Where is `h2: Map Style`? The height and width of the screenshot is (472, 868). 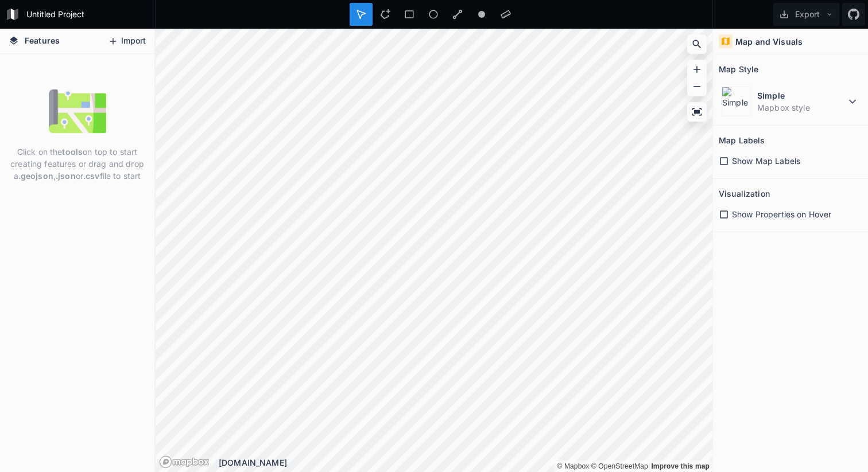
h2: Map Style is located at coordinates (738, 69).